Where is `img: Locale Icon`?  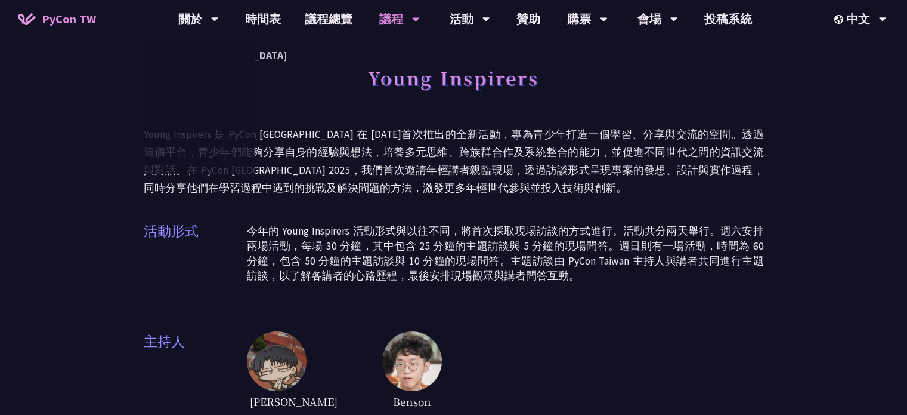 img: Locale Icon is located at coordinates (840, 19).